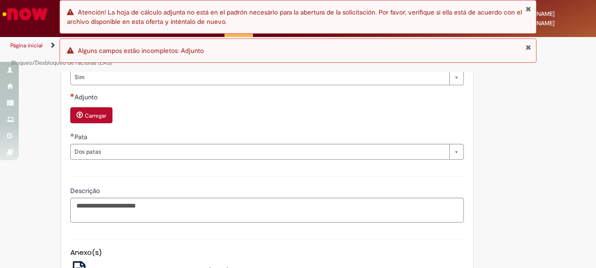 This screenshot has width=596, height=268. I want to click on span: Adjunto, so click(87, 97).